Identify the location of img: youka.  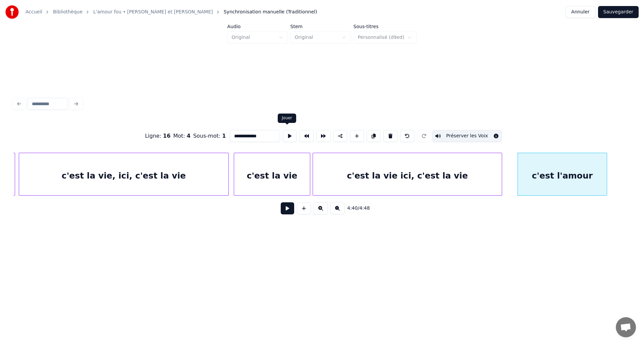
(12, 12).